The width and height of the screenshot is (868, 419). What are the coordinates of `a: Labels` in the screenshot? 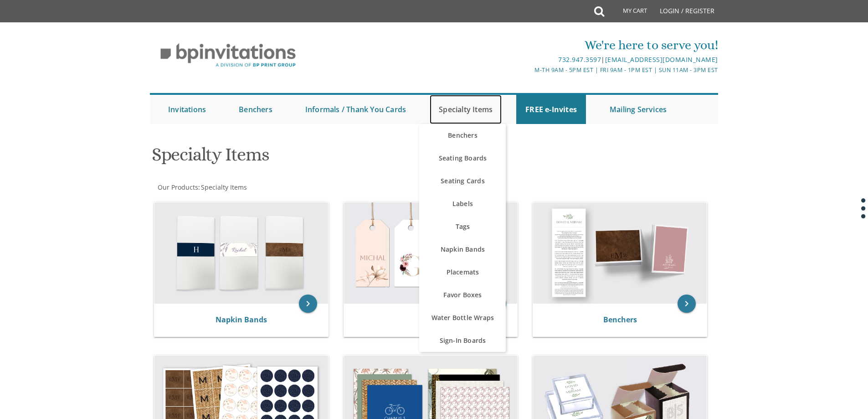 It's located at (463, 204).